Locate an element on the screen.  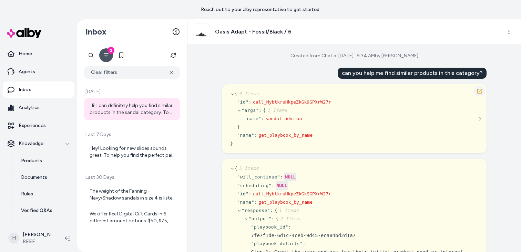
span: 3 Items is located at coordinates (248, 93).